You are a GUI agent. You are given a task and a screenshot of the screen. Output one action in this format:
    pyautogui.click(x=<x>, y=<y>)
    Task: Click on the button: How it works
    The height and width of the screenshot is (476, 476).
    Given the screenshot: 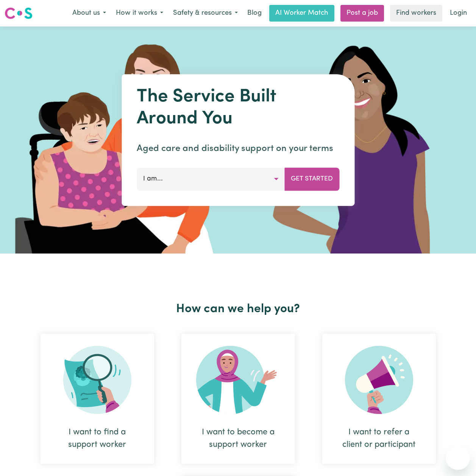 What is the action you would take?
    pyautogui.click(x=139, y=13)
    